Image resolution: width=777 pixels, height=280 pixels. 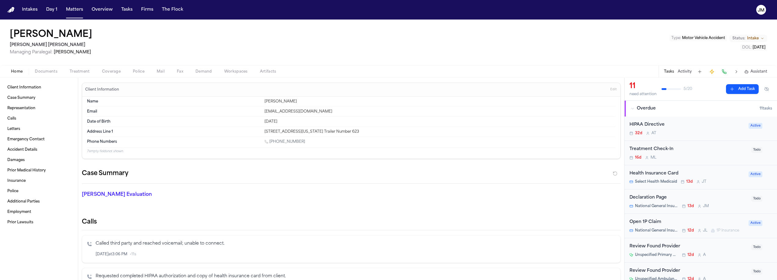 I want to click on a: Insurance, so click(x=39, y=181).